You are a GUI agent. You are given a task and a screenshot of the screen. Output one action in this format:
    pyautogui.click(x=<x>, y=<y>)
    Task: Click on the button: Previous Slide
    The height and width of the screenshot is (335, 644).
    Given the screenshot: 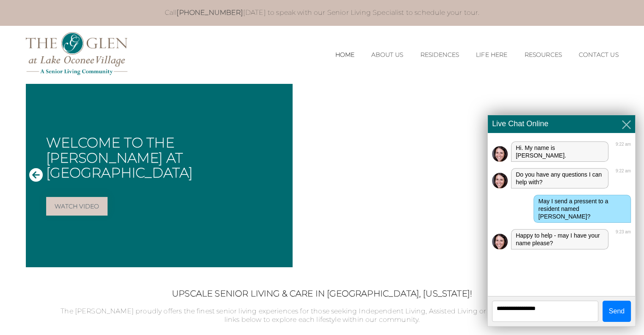 What is the action you would take?
    pyautogui.click(x=36, y=175)
    